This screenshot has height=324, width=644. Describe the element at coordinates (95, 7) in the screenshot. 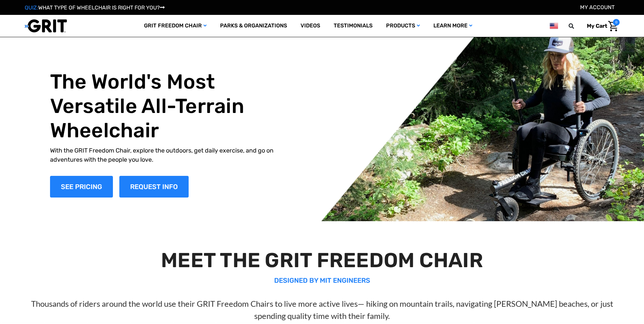

I see `a: QUIZ:WHAT TYPE OF WHEELCHAIR IS RIGHT FOR YOU?` at that location.